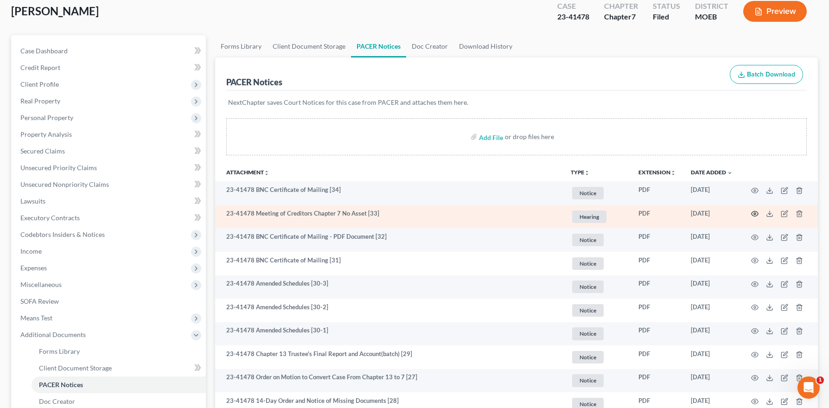 This screenshot has width=829, height=408. What do you see at coordinates (39, 84) in the screenshot?
I see `span: Client Profile` at bounding box center [39, 84].